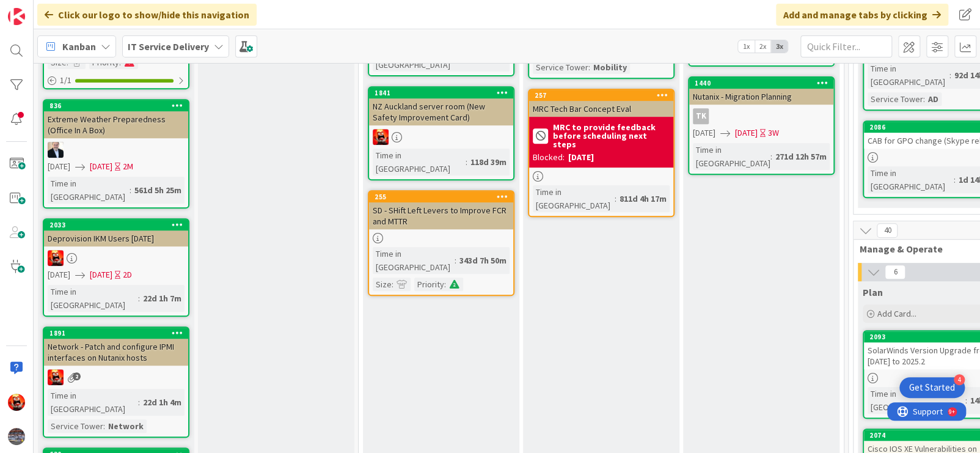  What do you see at coordinates (763, 47) in the screenshot?
I see `span: 2x` at bounding box center [763, 47].